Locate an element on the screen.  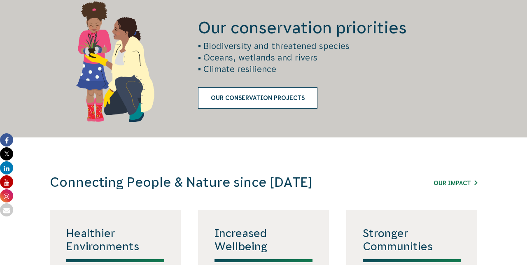
h2: Our conservation priorities is located at coordinates (337, 28).